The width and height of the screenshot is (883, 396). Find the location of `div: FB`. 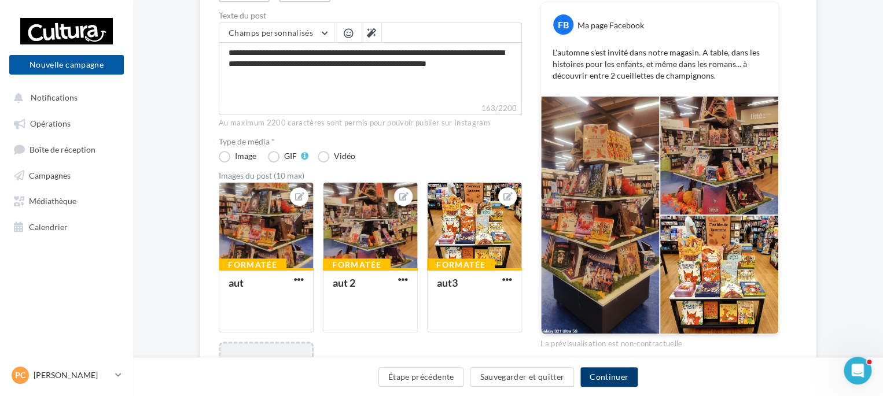

div: FB is located at coordinates (563, 24).